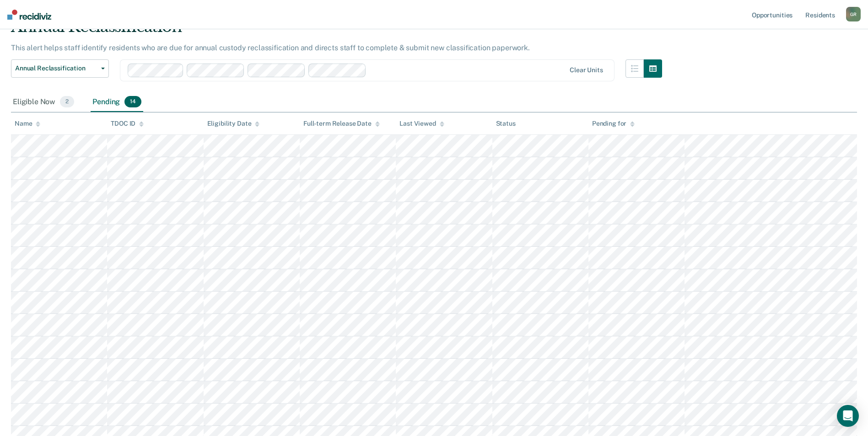 The image size is (868, 436). What do you see at coordinates (613, 123) in the screenshot?
I see `div: Pending for` at bounding box center [613, 123].